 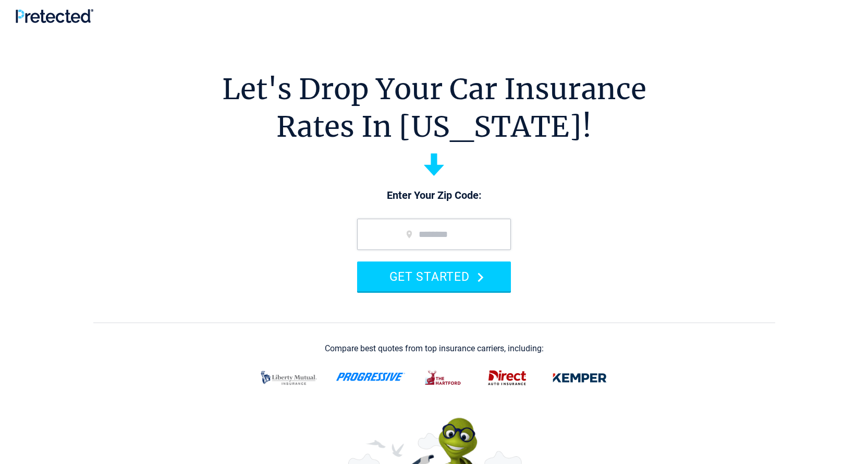 What do you see at coordinates (433, 276) in the screenshot?
I see `button: GET STARTED` at bounding box center [433, 276].